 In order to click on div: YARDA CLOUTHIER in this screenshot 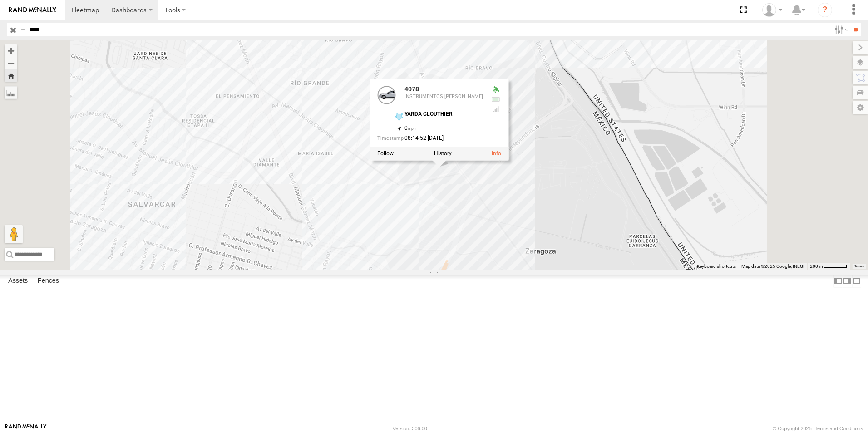, I will do `click(443, 114)`.